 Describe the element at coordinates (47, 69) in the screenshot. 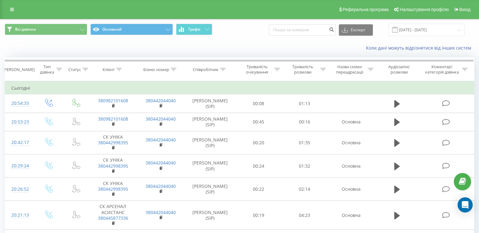

I see `div: Тип дзвінка` at that location.